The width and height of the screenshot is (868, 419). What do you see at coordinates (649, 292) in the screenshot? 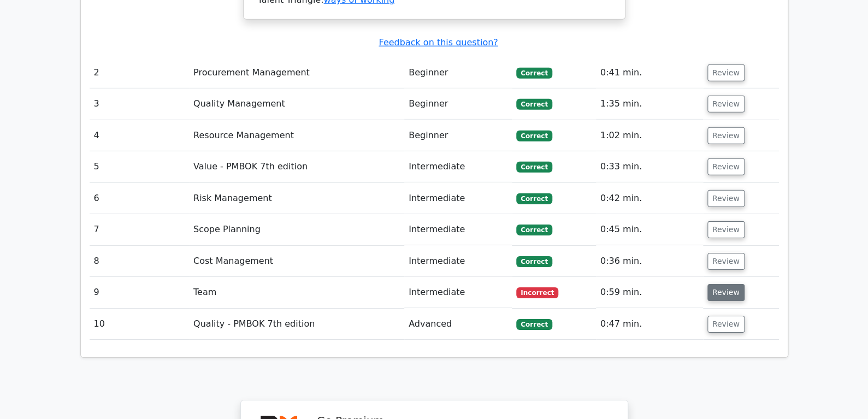
I see `td: 0:59 min.` at bounding box center [649, 292].